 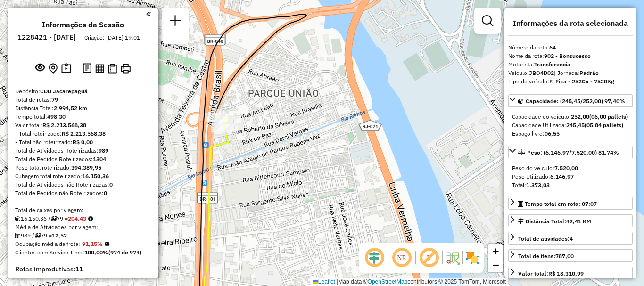 What do you see at coordinates (546, 256) in the screenshot?
I see `div: Total de itens:` at bounding box center [546, 256].